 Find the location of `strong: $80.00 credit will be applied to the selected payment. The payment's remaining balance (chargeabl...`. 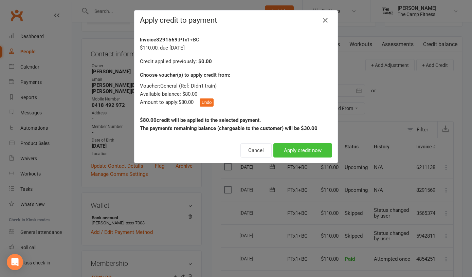

strong: $80.00 credit will be applied to the selected payment. The payment's remaining balance (chargeabl... is located at coordinates (229, 124).